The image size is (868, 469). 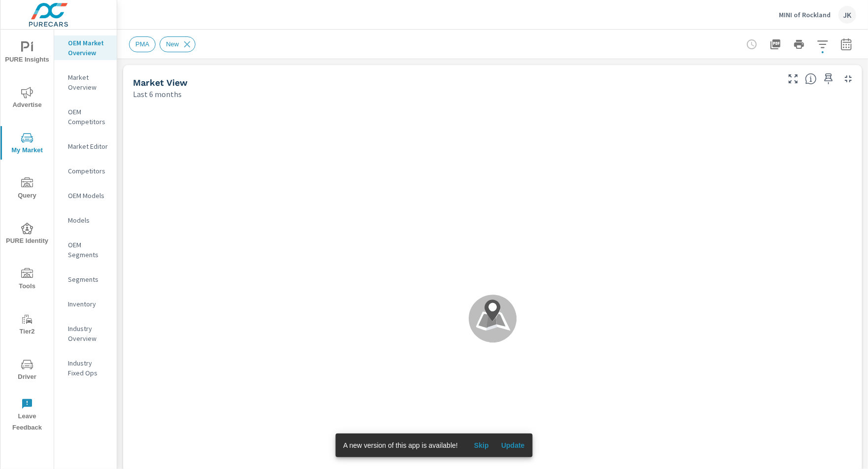 I want to click on span: My Market, so click(x=27, y=144).